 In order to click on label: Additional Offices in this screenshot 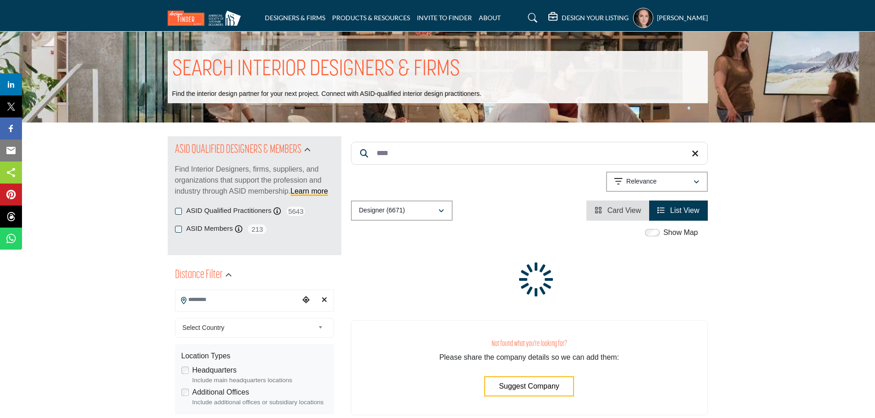, I will do `click(221, 392)`.